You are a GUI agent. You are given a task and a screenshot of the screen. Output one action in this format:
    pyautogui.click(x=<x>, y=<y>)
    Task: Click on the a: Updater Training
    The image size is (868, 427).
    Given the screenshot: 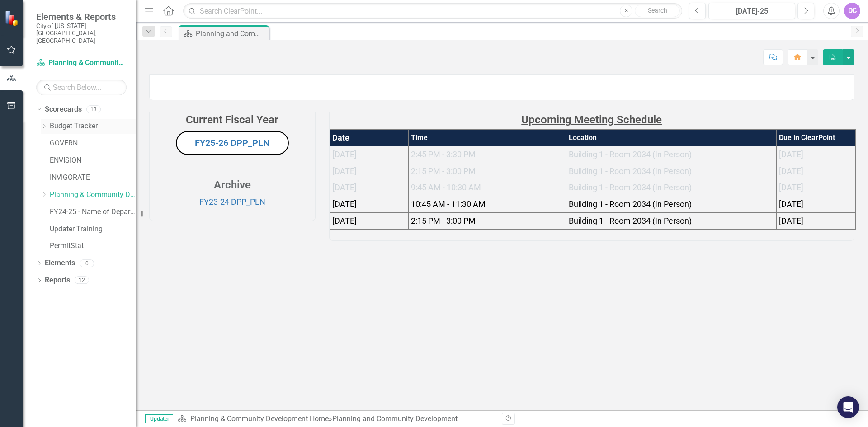 What is the action you would take?
    pyautogui.click(x=92, y=230)
    